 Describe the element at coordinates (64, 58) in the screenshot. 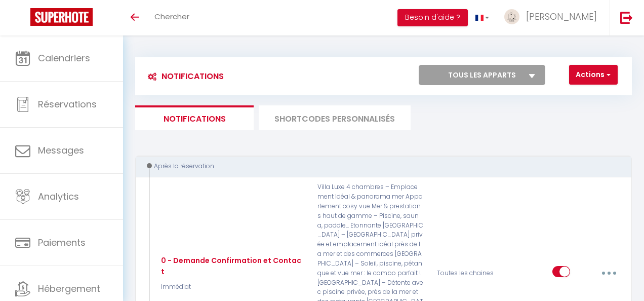

I see `span: Calendriers` at that location.